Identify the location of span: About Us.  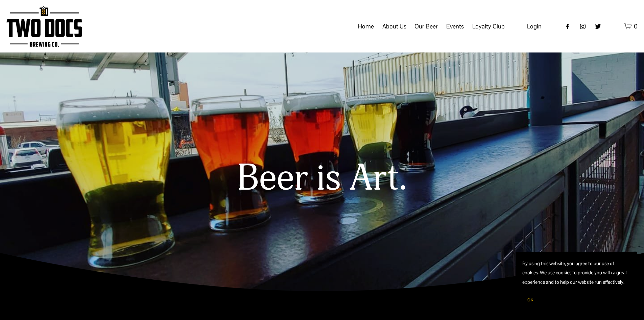
(395, 26).